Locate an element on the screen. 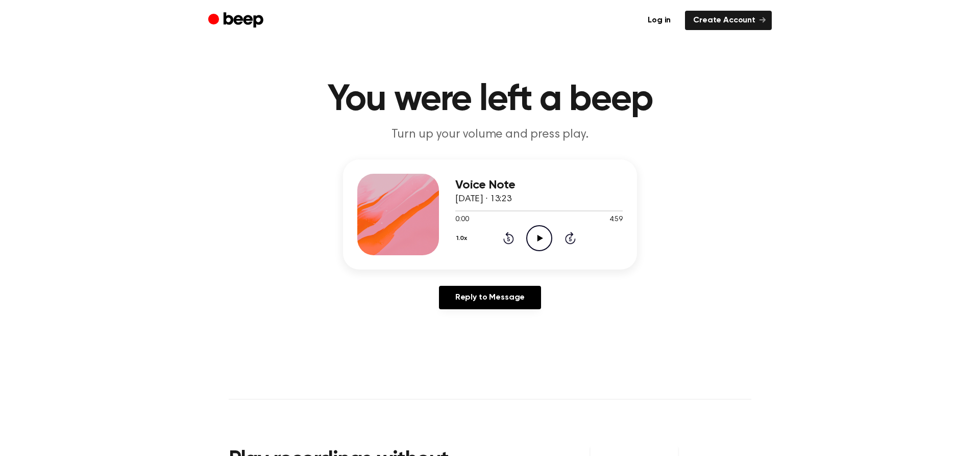  a: Log in is located at coordinates (659, 21).